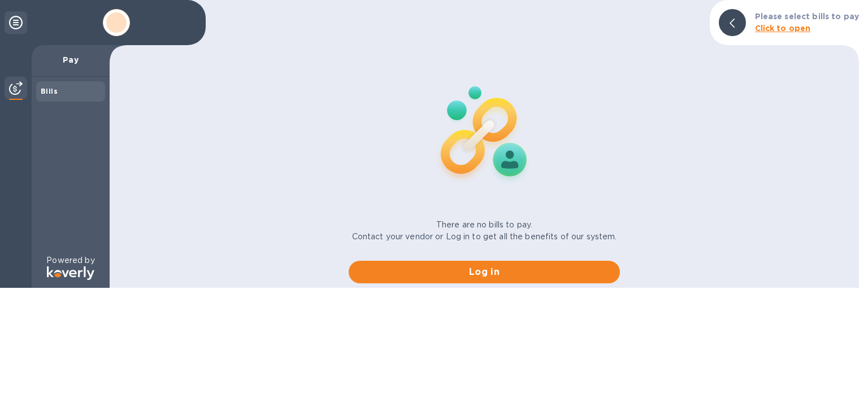 This screenshot has width=868, height=412. Describe the element at coordinates (782, 28) in the screenshot. I see `b: Click to open` at that location.